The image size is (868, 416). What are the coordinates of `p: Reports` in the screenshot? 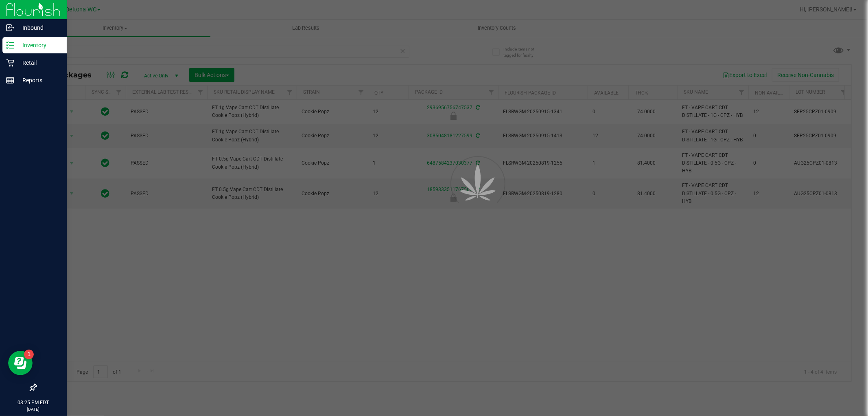 It's located at (38, 80).